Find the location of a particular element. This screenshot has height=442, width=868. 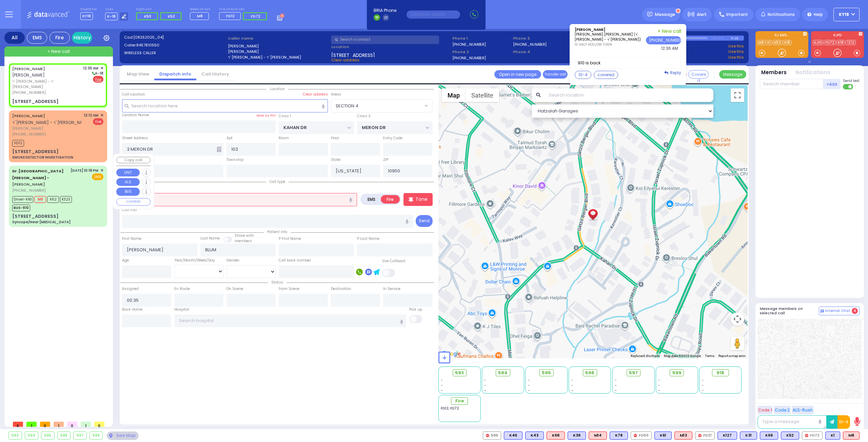

button: Code 1 is located at coordinates (765, 410).